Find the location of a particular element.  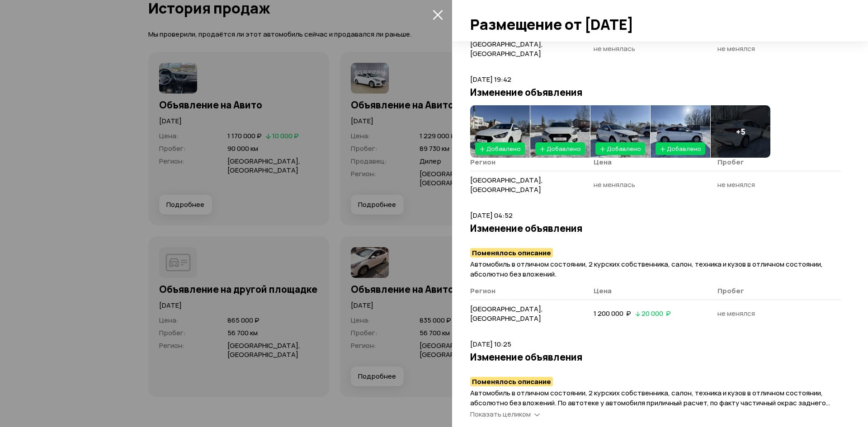

a: Показать целиком is located at coordinates (505, 414).